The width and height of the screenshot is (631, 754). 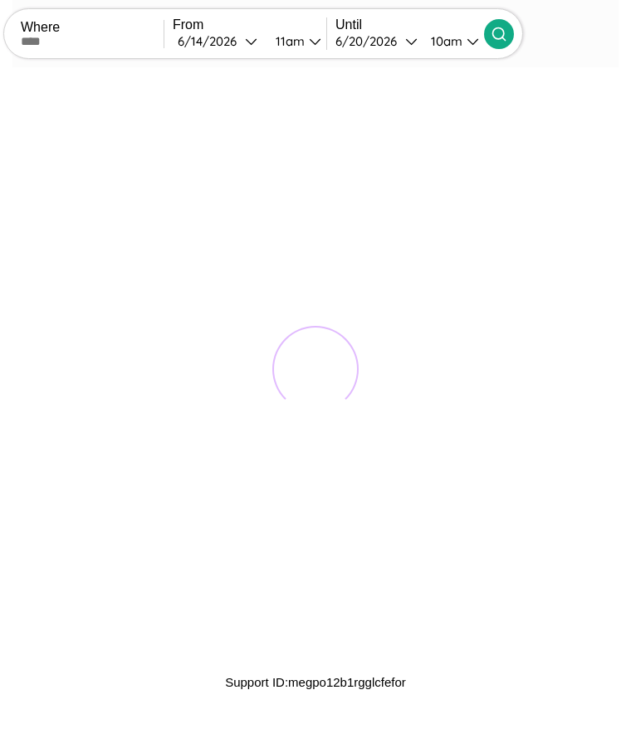 I want to click on label: From, so click(x=249, y=25).